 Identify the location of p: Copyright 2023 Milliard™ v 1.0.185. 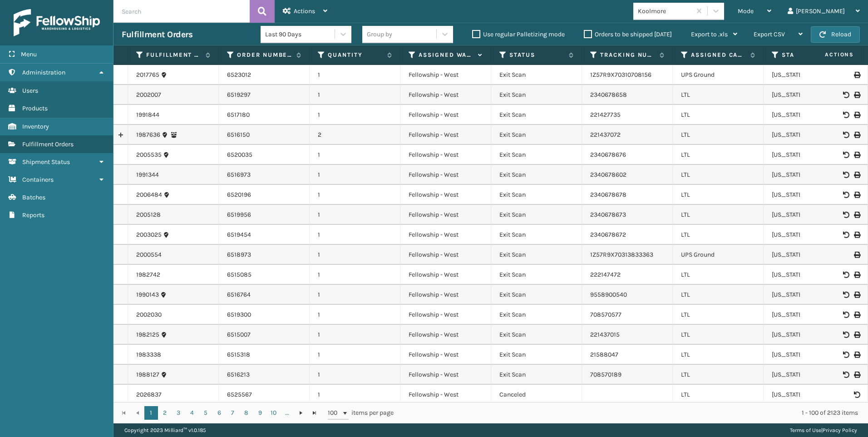
(166, 430).